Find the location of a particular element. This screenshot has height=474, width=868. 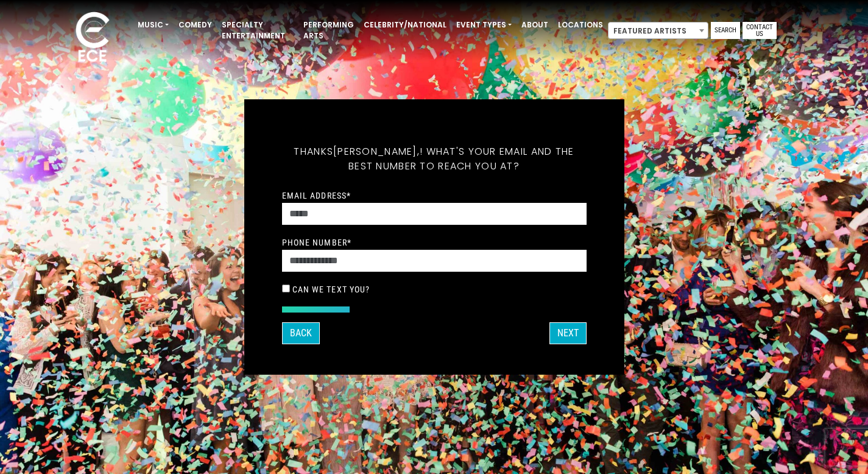

button: Next is located at coordinates (568, 333).